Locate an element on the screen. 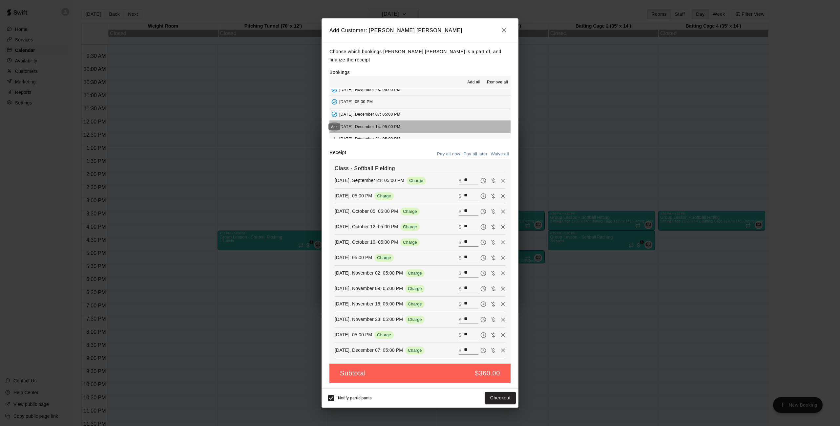 This screenshot has width=840, height=426. label: Bookings is located at coordinates (340, 72).